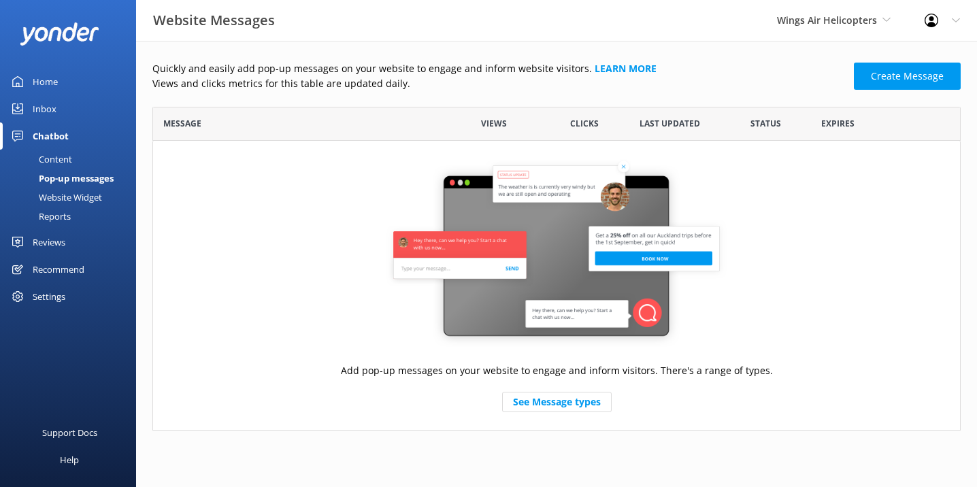 The image size is (977, 487). Describe the element at coordinates (59, 270) in the screenshot. I see `div: Recommend` at that location.